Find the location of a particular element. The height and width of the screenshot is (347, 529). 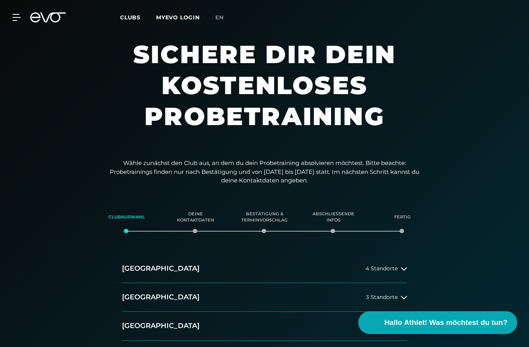

button: Hallo Athlet! Was möchtest du tun? is located at coordinates (438, 322).